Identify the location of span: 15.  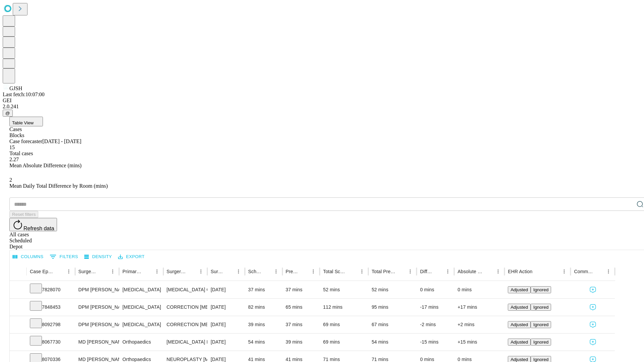
(12, 147).